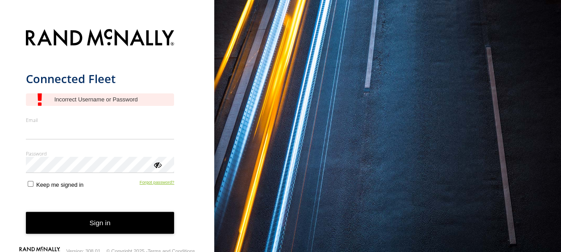 The width and height of the screenshot is (561, 252). I want to click on form: main, so click(107, 136).